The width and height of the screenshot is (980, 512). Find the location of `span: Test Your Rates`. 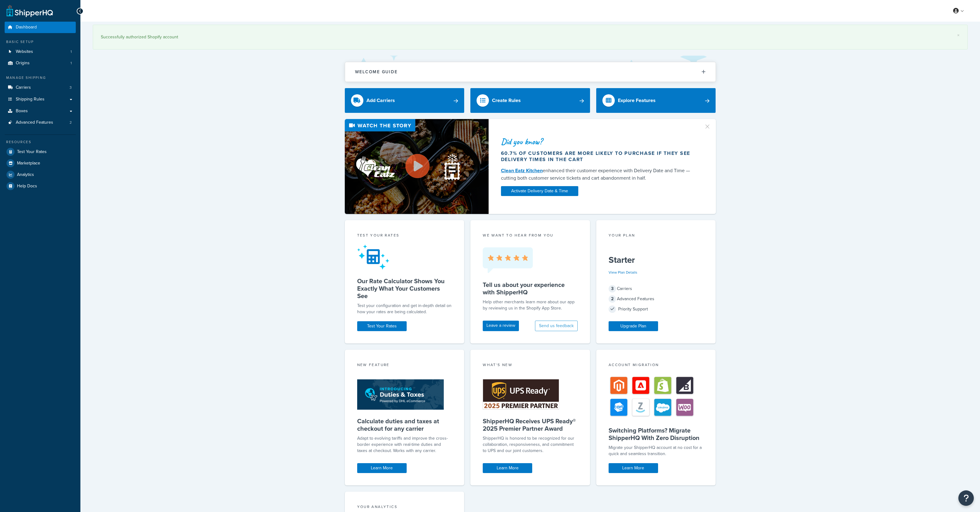

span: Test Your Rates is located at coordinates (32, 152).